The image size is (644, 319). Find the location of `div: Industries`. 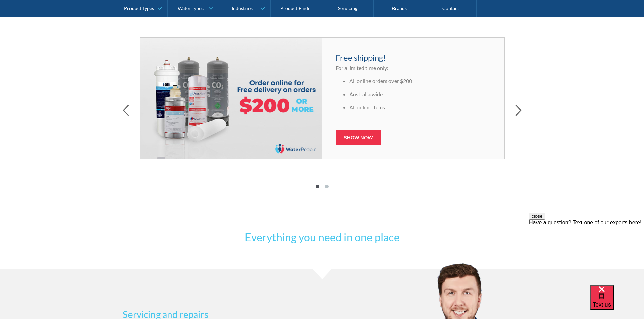

div: Industries is located at coordinates (242, 8).